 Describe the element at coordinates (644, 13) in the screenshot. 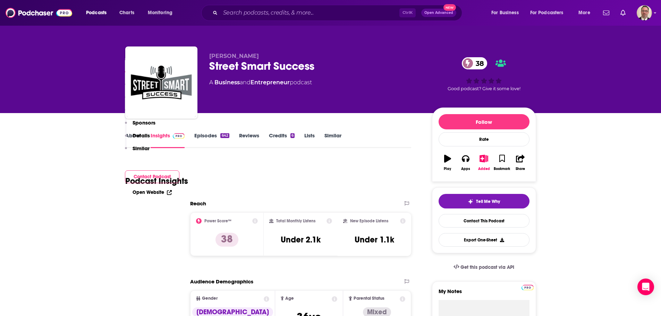

I see `img: User Profile` at that location.